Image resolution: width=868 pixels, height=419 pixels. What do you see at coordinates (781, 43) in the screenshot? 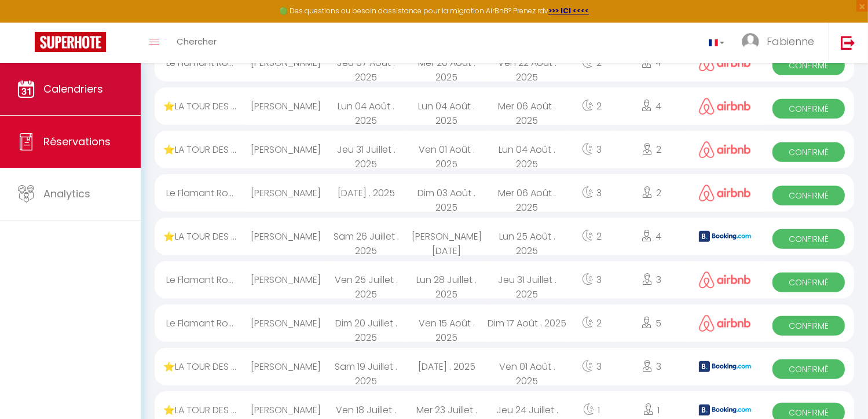
I see `a: ... Fabienne` at bounding box center [781, 43].